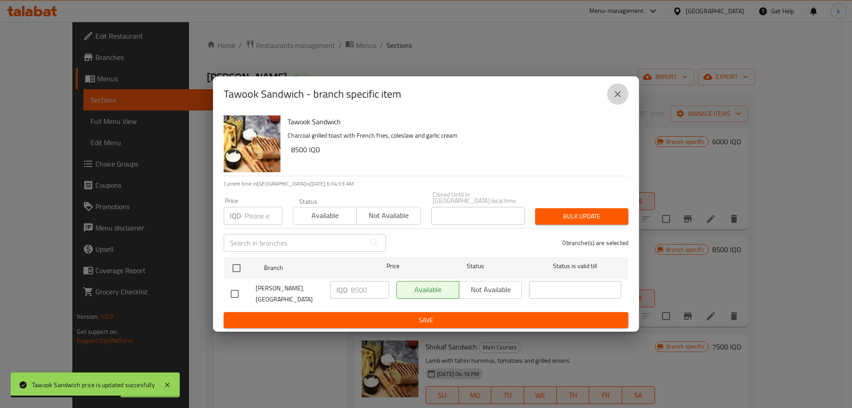 Image resolution: width=852 pixels, height=408 pixels. What do you see at coordinates (426, 320) in the screenshot?
I see `span: Save` at bounding box center [426, 320].